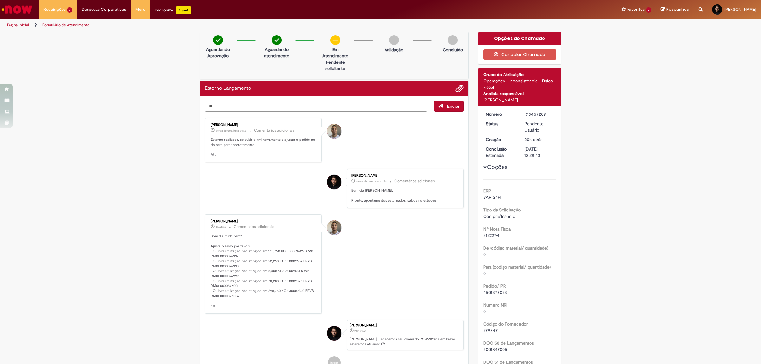  What do you see at coordinates (221, 227) in the screenshot?
I see `span: 4h atrás` at bounding box center [221, 227].